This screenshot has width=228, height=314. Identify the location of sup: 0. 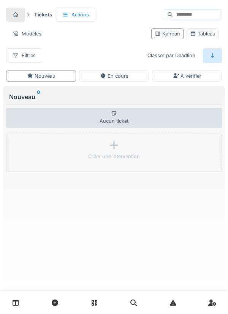
(38, 97).